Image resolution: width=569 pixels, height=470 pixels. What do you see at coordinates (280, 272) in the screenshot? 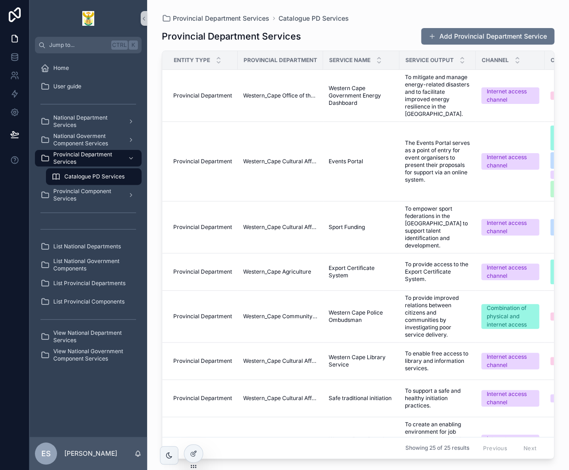
I see `a: Western_Cape Agriculture` at bounding box center [280, 272].